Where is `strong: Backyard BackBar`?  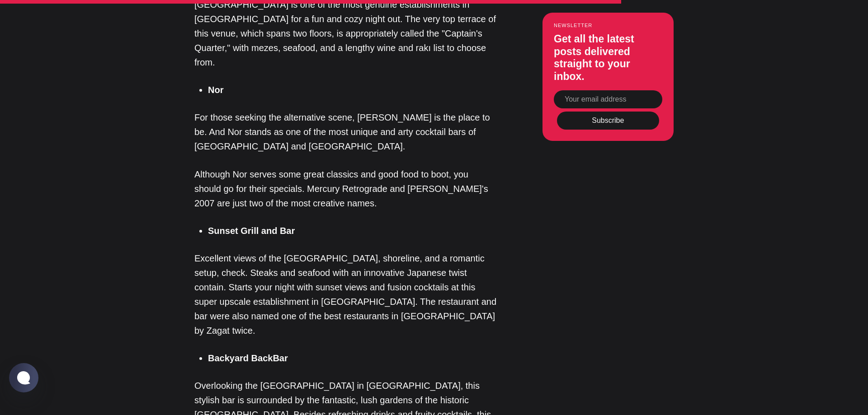 strong: Backyard BackBar is located at coordinates (248, 358).